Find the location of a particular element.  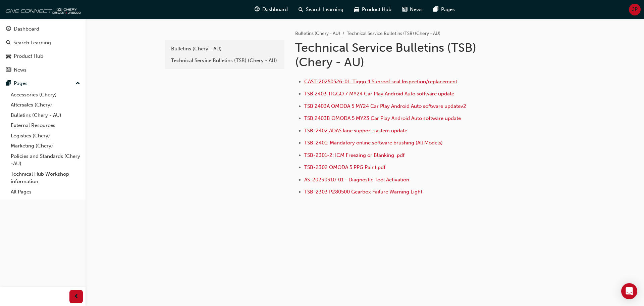

span: TSB-2301-2: ICM Freezing or Blanking .pdf is located at coordinates (354, 155).